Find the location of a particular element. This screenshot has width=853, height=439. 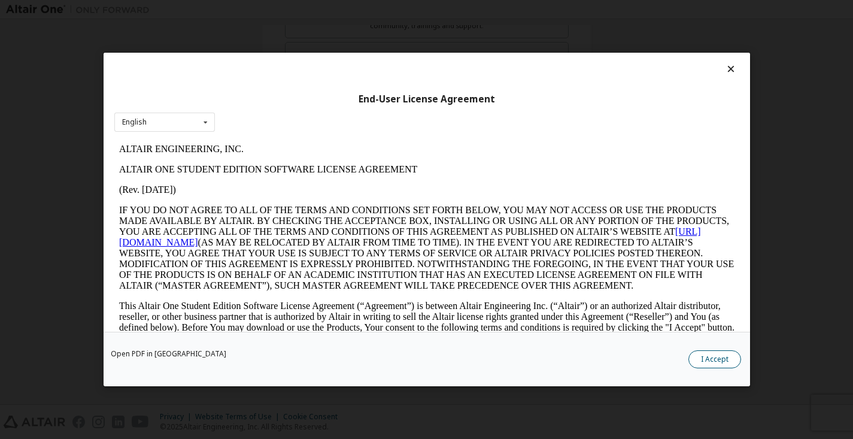

p: IF YOU DO NOT AGREE TO ALL OF THE TERMS AND CONDITIONS SET FORTH BELOW, YOU MAY NOT ACCESS OR USE... is located at coordinates (312, 109).